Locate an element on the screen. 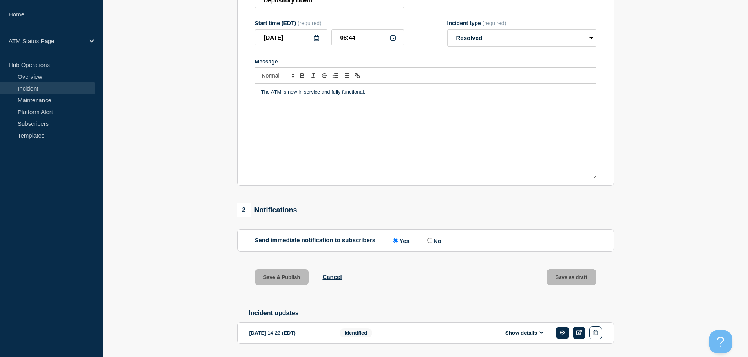 This screenshot has height=357, width=748. p: The ATM is now in service and fully functional. is located at coordinates (425, 92).